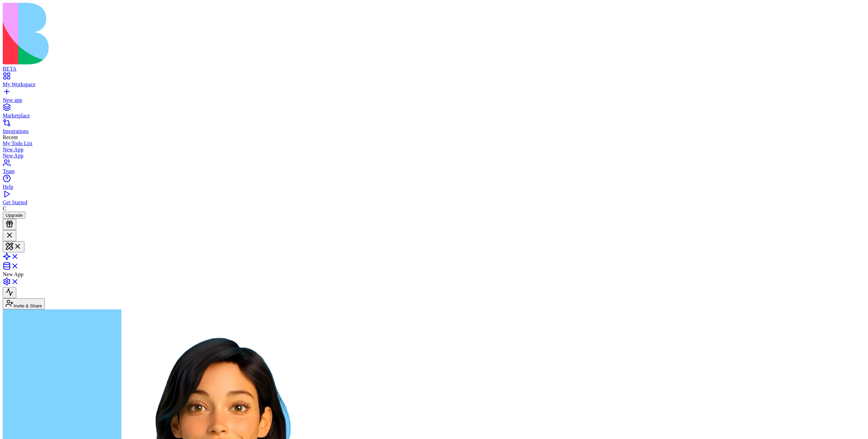  Describe the element at coordinates (434, 199) in the screenshot. I see `a: Get Started` at that location.